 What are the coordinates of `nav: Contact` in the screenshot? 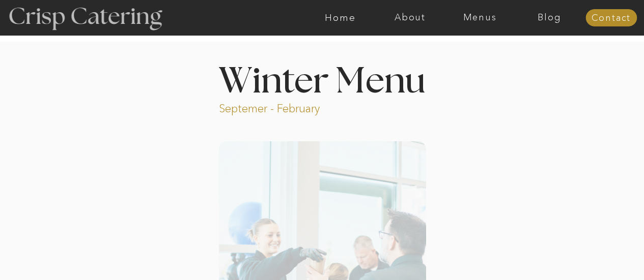 It's located at (611, 18).